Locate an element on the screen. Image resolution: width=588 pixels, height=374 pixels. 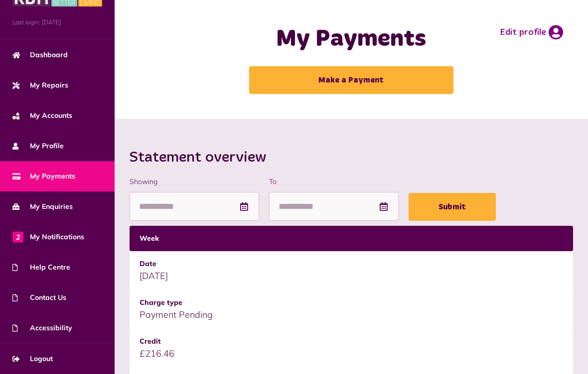
td: £216.46 is located at coordinates (351, 348).